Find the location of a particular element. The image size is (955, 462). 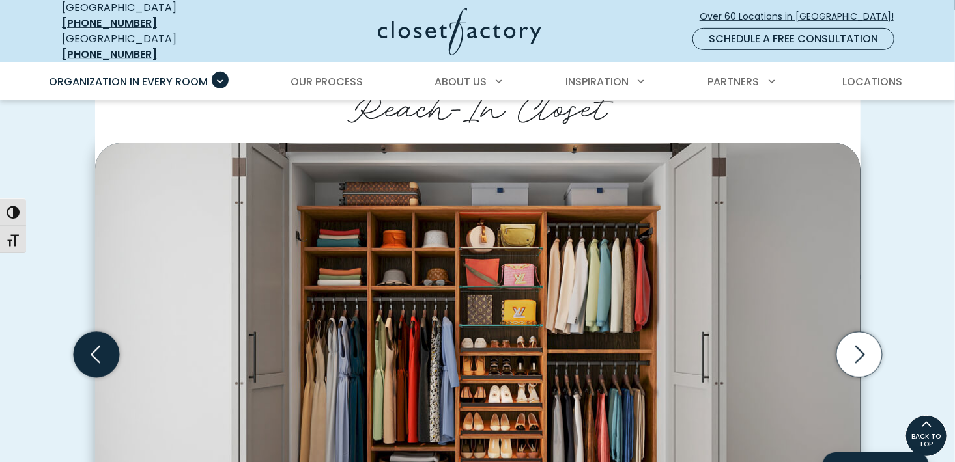

span: Organization in Every Room is located at coordinates (128, 81).